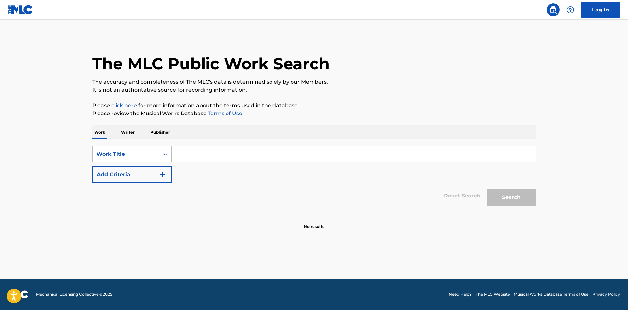  I want to click on div: Help, so click(570, 10).